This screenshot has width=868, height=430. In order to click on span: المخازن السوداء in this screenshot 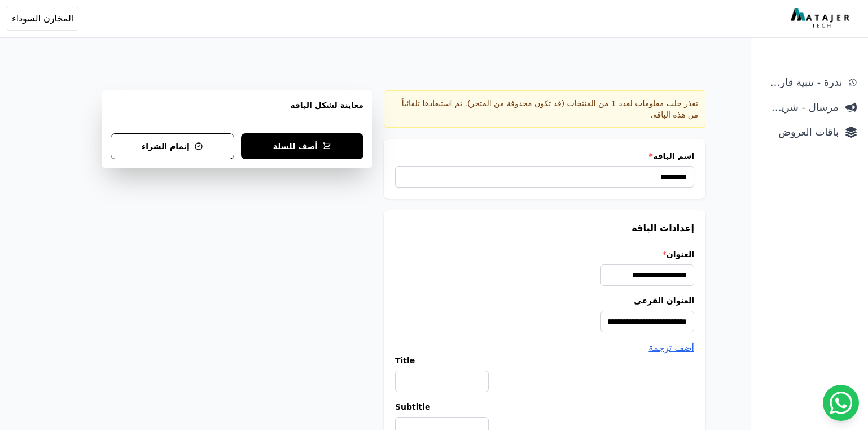, I will do `click(42, 19)`.